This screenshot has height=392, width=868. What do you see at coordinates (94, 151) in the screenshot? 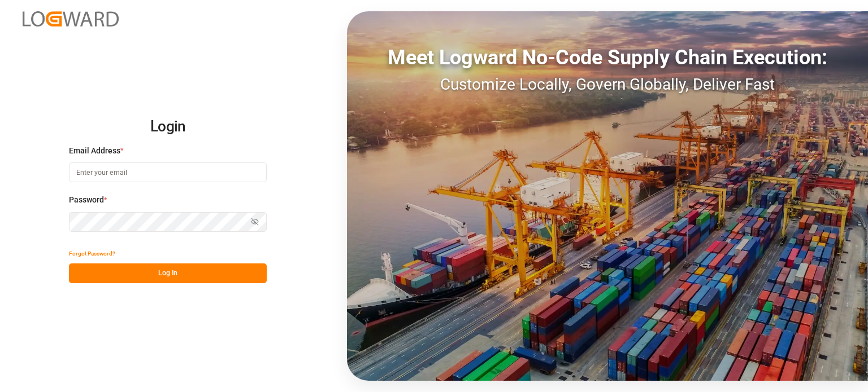
I see `span: Email Address` at bounding box center [94, 151].